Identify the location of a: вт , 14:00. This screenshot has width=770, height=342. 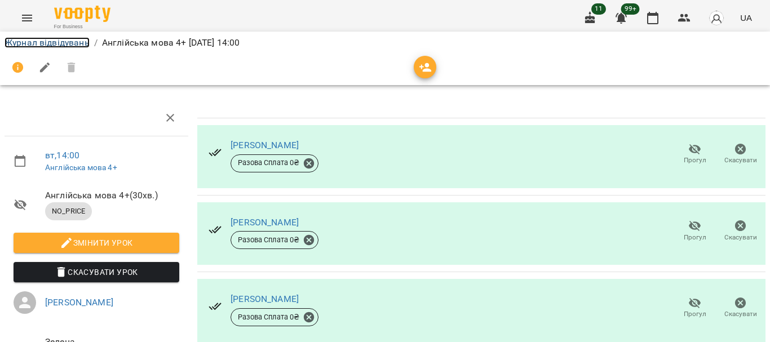
(62, 155).